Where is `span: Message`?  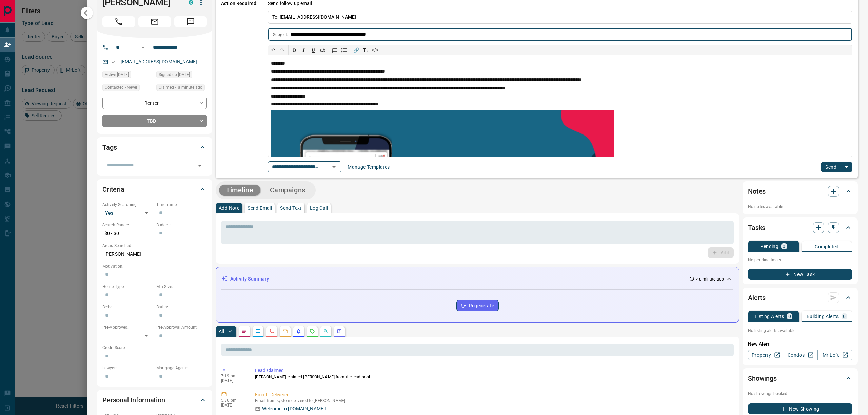 span: Message is located at coordinates (191, 22).